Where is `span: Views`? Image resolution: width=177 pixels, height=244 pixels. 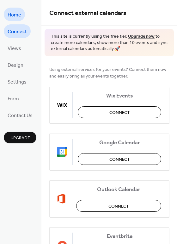 span: Views is located at coordinates (14, 48).